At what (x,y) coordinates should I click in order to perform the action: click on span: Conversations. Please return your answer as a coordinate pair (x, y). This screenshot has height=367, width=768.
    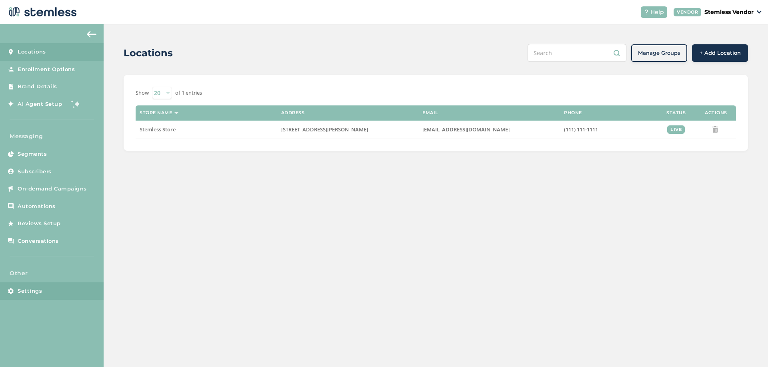
    Looking at the image, I should click on (38, 241).